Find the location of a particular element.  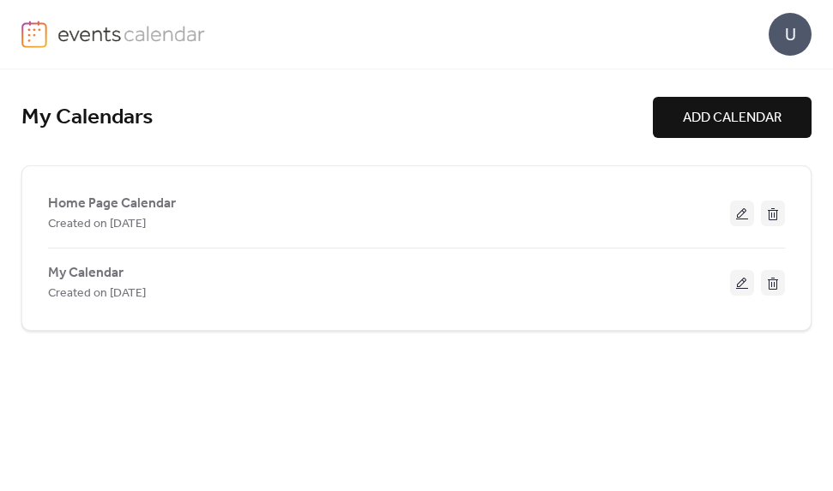

span: My Calendar is located at coordinates (86, 274).